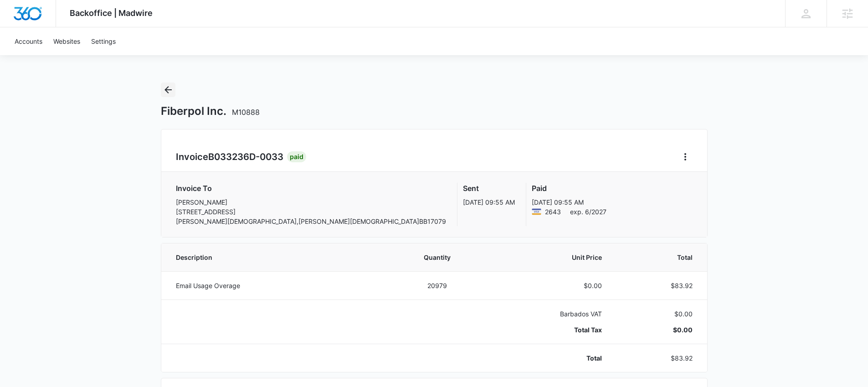 The image size is (868, 387). What do you see at coordinates (311, 189) in the screenshot?
I see `h3: Invoice To` at bounding box center [311, 189].